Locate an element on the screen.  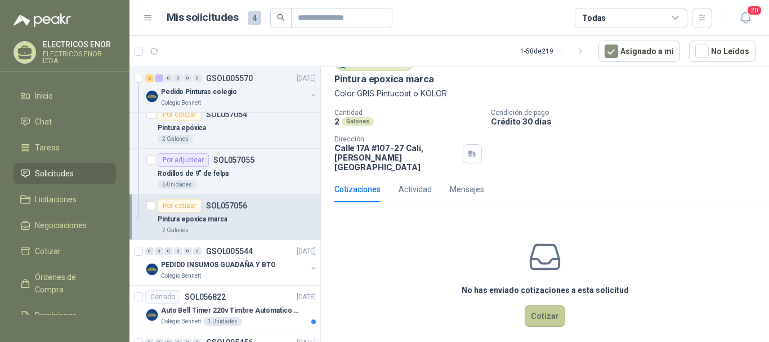
p: GSOL005570 is located at coordinates (229, 78).